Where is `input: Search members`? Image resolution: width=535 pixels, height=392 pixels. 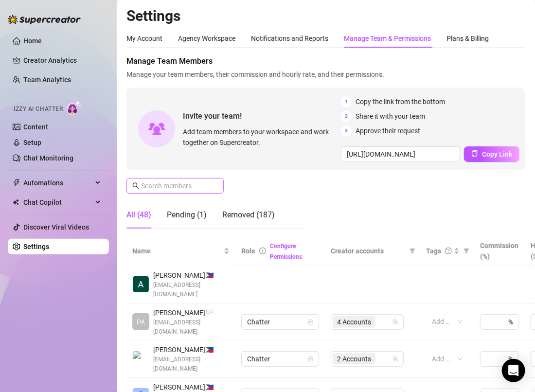 input: Search members is located at coordinates (176, 186).